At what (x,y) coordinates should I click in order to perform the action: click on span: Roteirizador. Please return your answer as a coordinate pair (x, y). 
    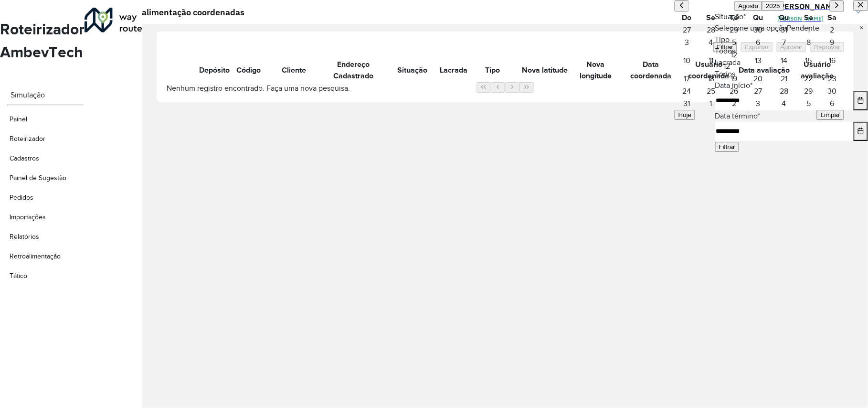
    Looking at the image, I should click on (27, 138).